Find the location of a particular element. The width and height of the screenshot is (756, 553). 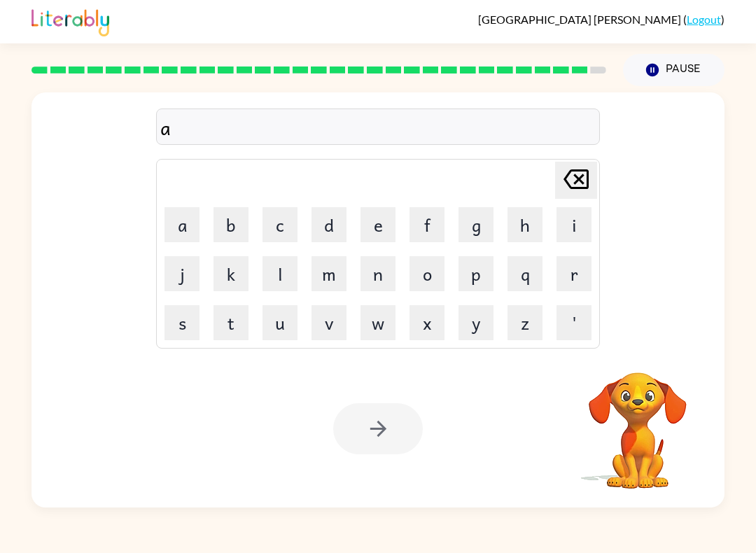

button: y is located at coordinates (476, 323).